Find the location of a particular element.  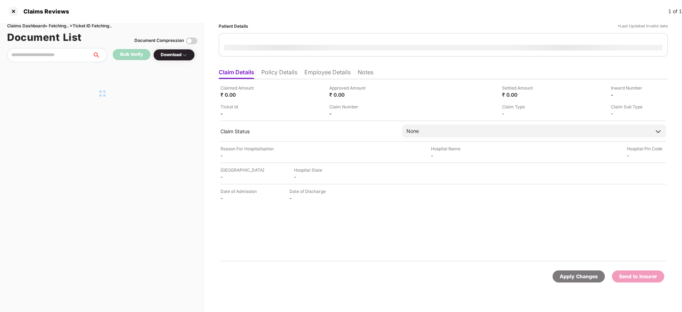

div: Claims Dashboard > Fetching.. > Ticket ID Fetching.. is located at coordinates (102, 26).